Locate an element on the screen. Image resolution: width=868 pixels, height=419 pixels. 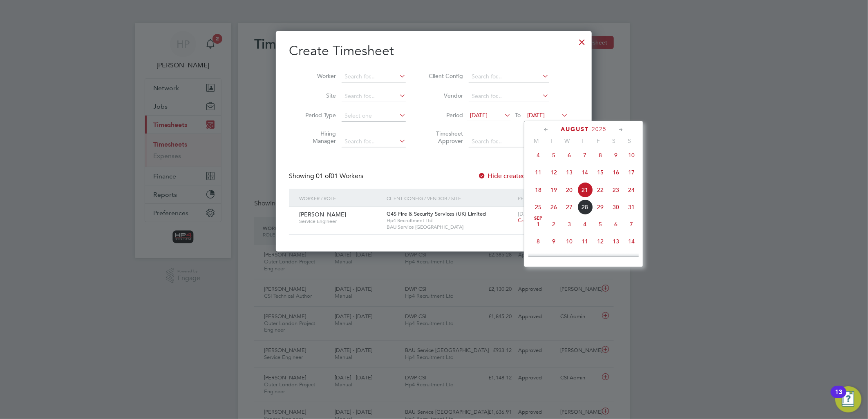
button: Open Resource Center, 13 new notifications is located at coordinates (849, 400).